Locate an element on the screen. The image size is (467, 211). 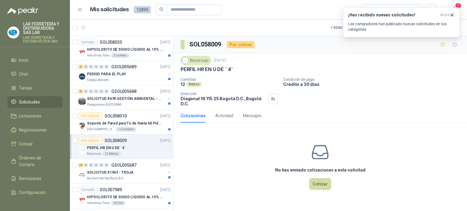
span: search is located at coordinates (161, 9).